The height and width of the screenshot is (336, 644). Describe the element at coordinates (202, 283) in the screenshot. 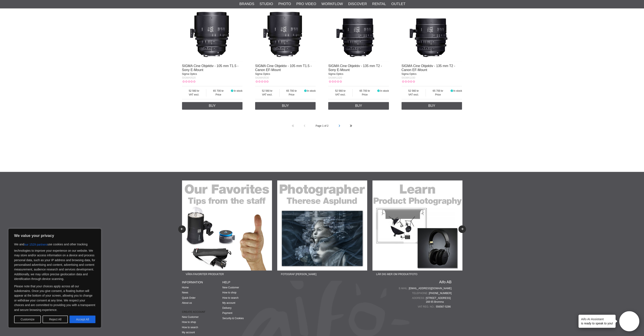

I see `h4: INFORMATION` at that location.